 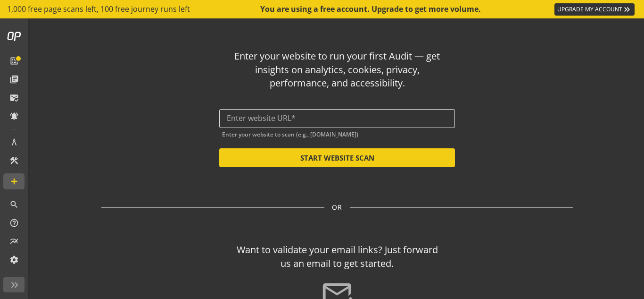 What do you see at coordinates (337, 118) in the screenshot?
I see `input: Enter website URL*` at bounding box center [337, 118].